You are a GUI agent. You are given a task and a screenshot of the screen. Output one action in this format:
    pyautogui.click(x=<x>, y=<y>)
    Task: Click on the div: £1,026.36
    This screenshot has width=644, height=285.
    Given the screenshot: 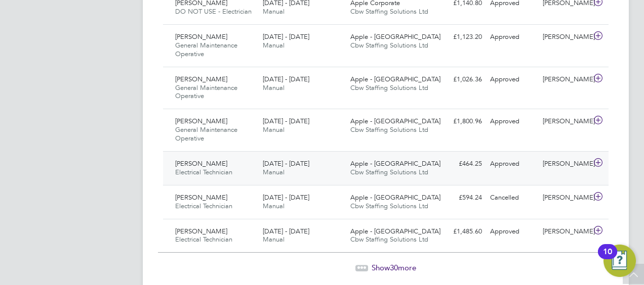 What is the action you would take?
    pyautogui.click(x=460, y=79)
    